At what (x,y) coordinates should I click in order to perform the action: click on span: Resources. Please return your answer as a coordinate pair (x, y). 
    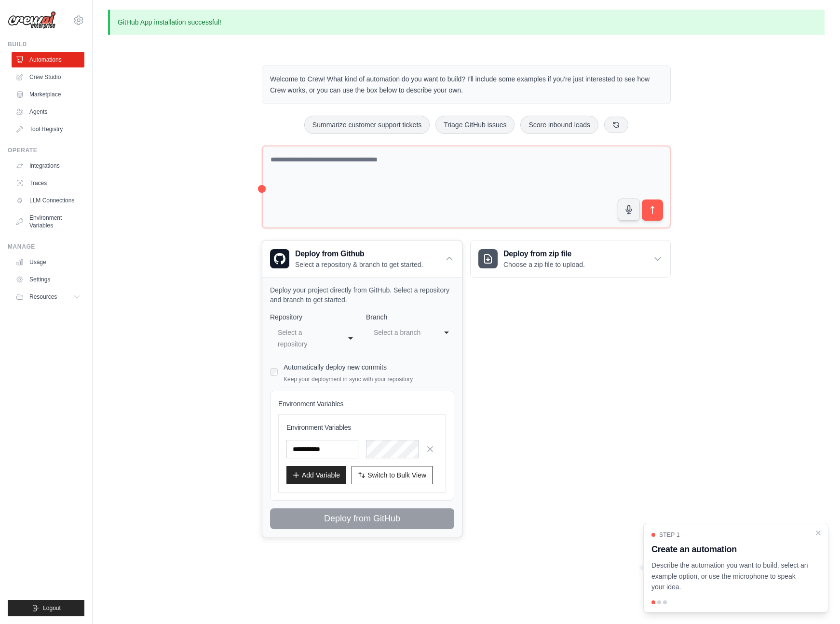
    Looking at the image, I should click on (43, 296).